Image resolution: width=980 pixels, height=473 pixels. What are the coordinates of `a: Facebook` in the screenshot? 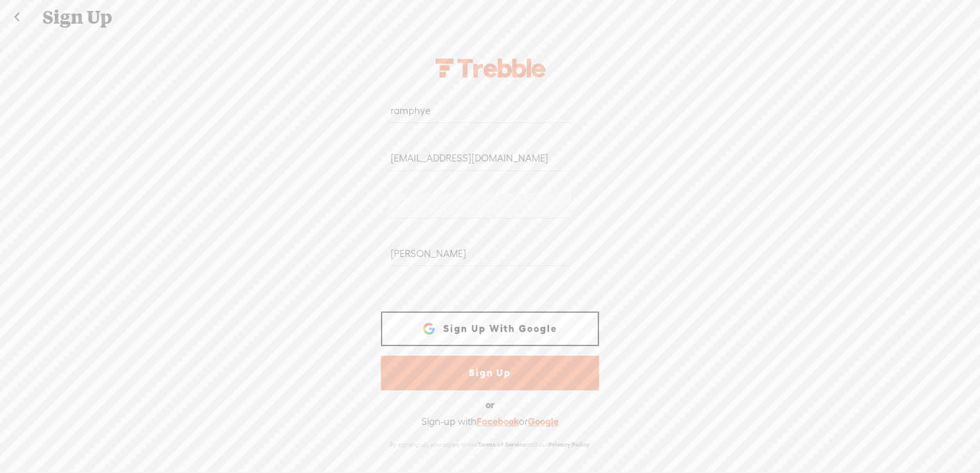 It's located at (497, 421).